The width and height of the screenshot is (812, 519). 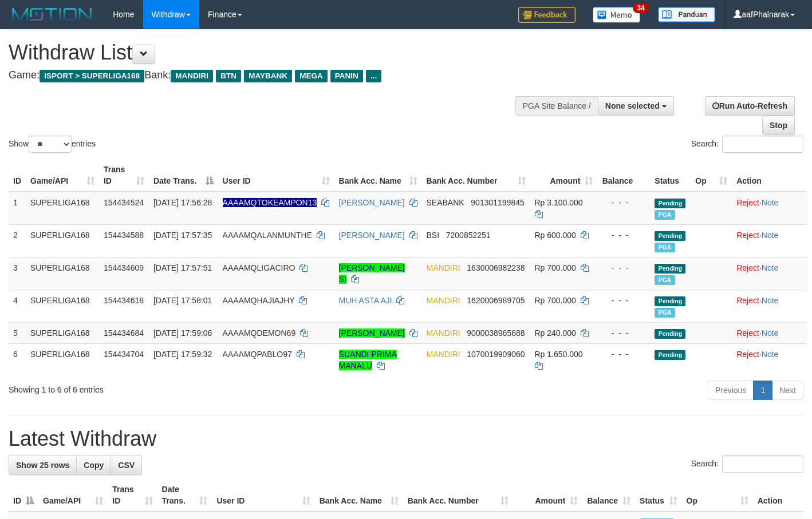 What do you see at coordinates (17, 359) in the screenshot?
I see `td: 6` at bounding box center [17, 359].